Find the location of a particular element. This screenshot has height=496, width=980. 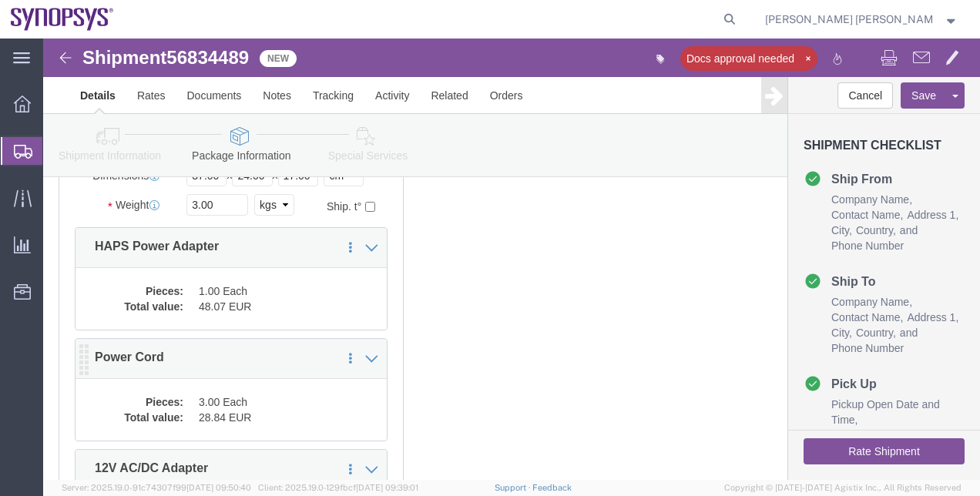

span: Marilia de Melo Fernandes is located at coordinates (849, 19).